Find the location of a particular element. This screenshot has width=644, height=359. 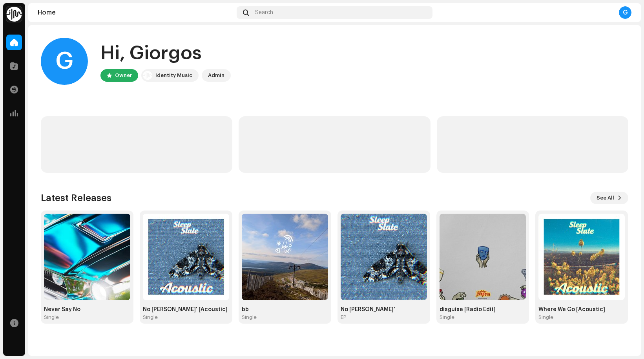

img: 8100ea3d-4b7b-4e1d-9d3b-7f17b8695d99 is located at coordinates (483, 257).